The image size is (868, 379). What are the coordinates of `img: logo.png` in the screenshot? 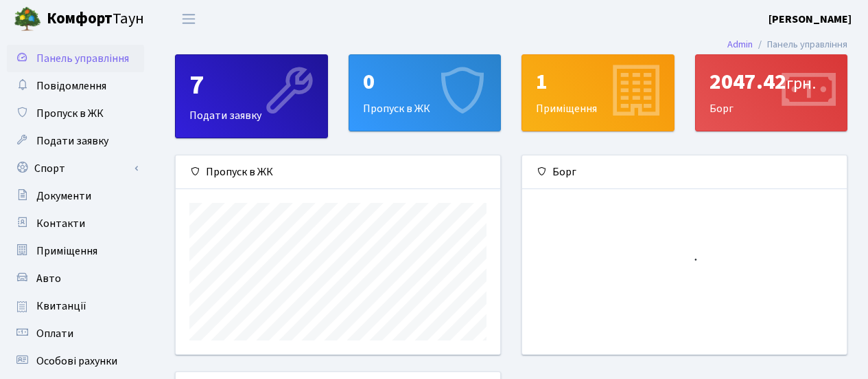 It's located at (27, 19).